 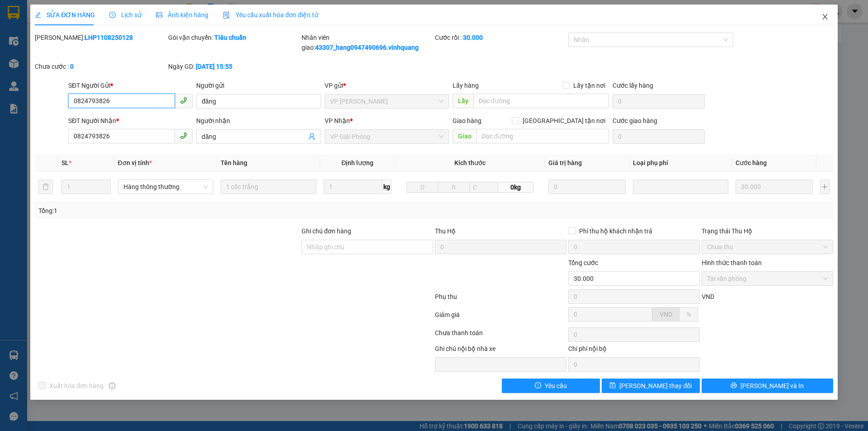 What do you see at coordinates (500, 37) in the screenshot?
I see `div: Cước rồi :` at bounding box center [500, 37].